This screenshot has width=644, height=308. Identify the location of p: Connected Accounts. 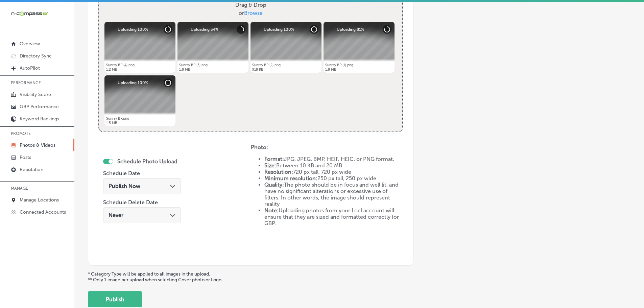
(43, 212).